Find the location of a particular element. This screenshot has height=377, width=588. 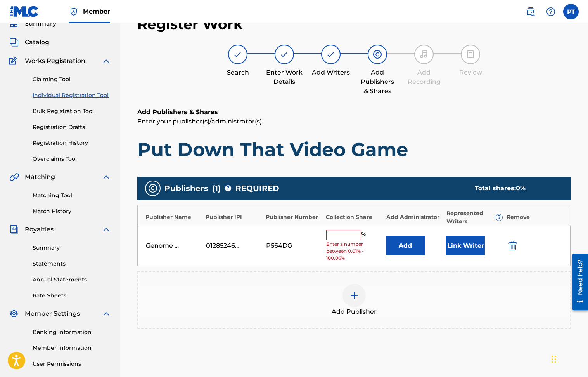

img: Royalties is located at coordinates (14, 229).